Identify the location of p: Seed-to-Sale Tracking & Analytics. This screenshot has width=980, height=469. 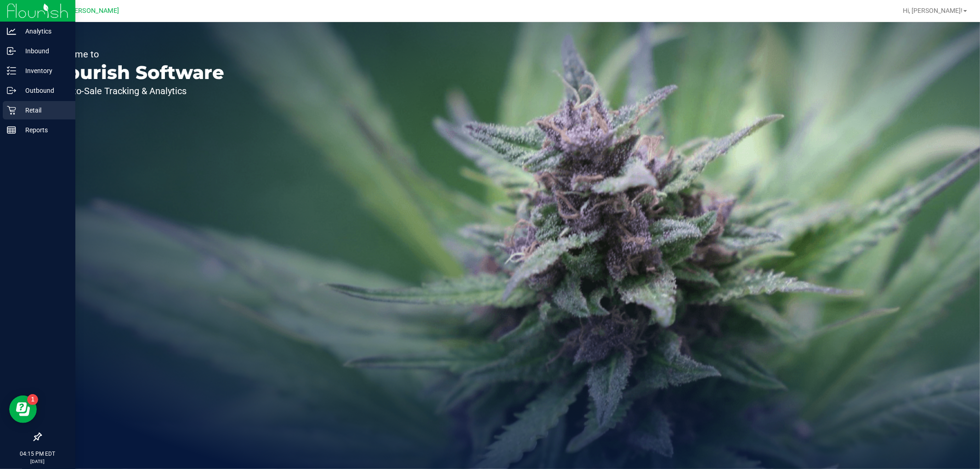
(137, 91).